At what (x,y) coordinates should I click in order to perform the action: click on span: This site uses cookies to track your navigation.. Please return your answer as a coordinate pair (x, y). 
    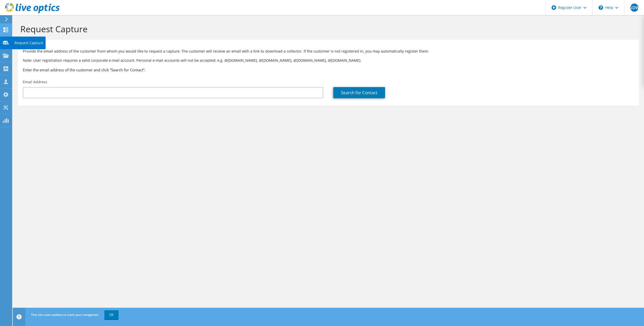
    Looking at the image, I should click on (65, 314).